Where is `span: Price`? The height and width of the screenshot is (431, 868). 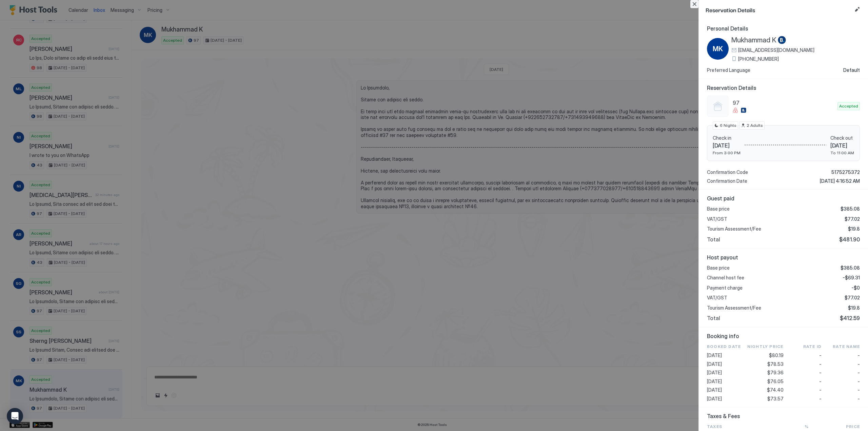 span: Price is located at coordinates (853, 427).